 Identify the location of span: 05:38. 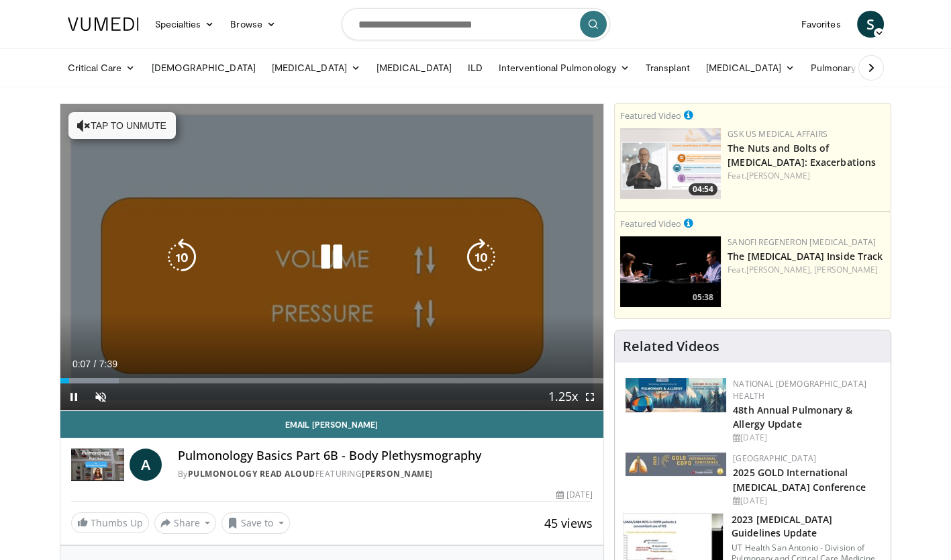
(702, 297).